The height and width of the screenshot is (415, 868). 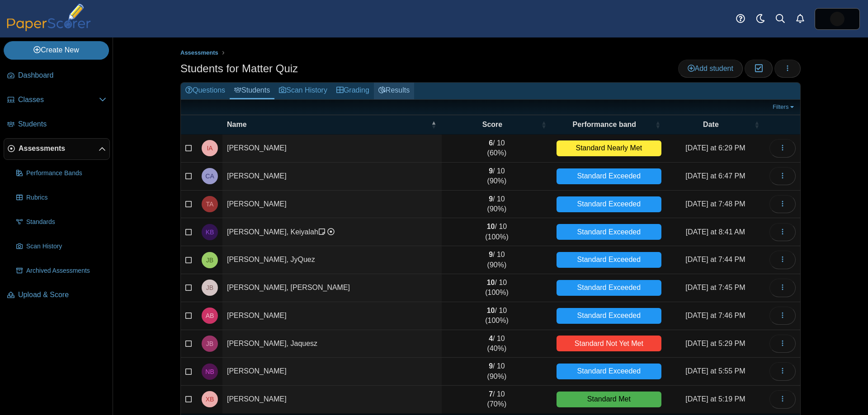 What do you see at coordinates (609, 399) in the screenshot?
I see `div: Standard Met` at bounding box center [609, 399].